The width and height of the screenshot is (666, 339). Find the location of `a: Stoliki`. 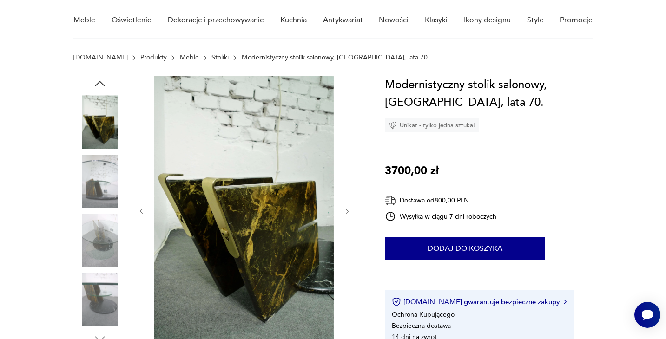

a: Stoliki is located at coordinates (220, 58).